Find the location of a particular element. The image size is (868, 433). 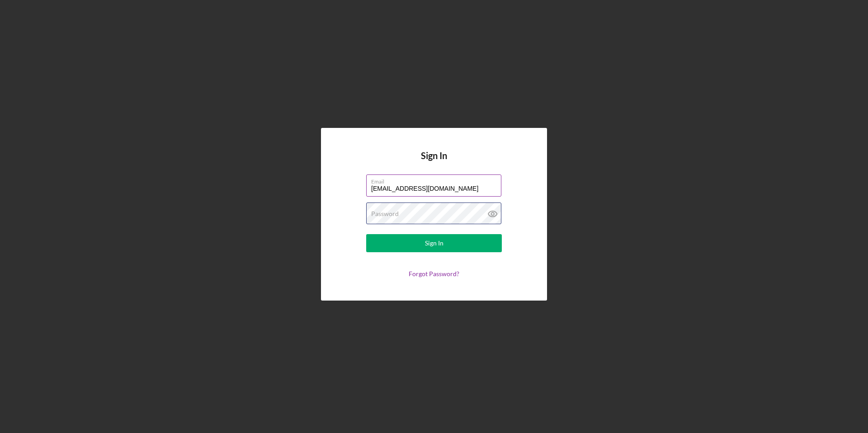

h4: Sign In is located at coordinates (434, 163).